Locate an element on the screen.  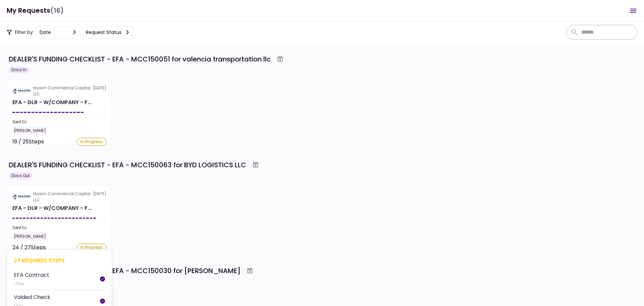
div: Filter by: is located at coordinates (70, 32).